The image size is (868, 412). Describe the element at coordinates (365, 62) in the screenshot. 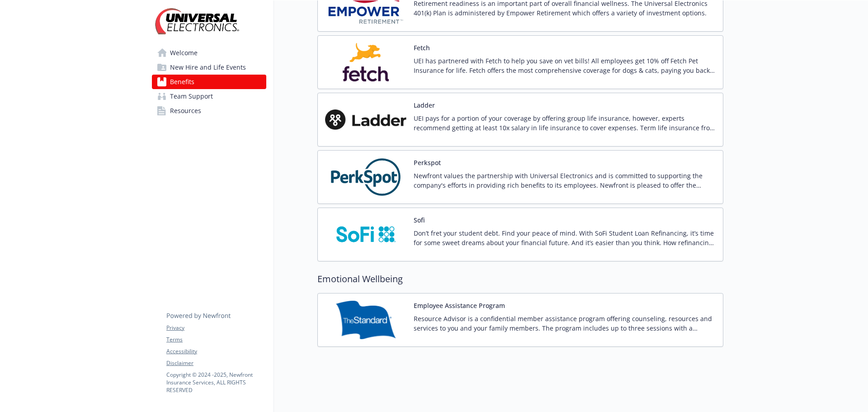

I see `img: Fetch, Inc. carrier logo` at that location.